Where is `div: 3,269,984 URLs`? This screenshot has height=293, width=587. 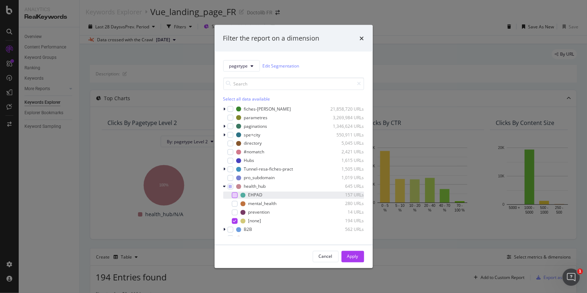
div: 3,269,984 URLs is located at coordinates (346, 117).